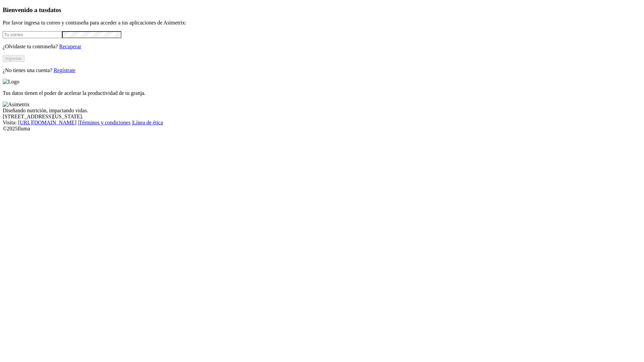 The height and width of the screenshot is (362, 644). I want to click on a: Recuperar, so click(70, 46).